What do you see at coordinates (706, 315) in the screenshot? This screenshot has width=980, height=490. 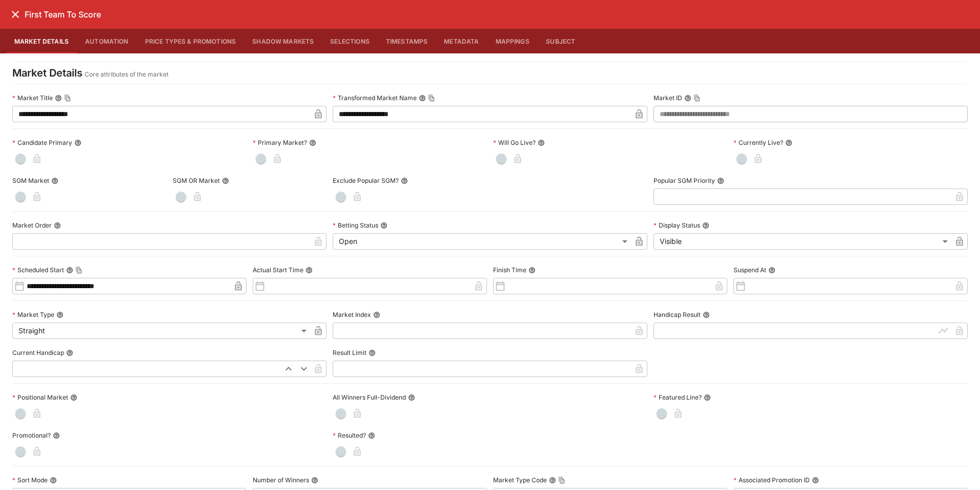 I see `button: Handicap Result` at bounding box center [706, 315].